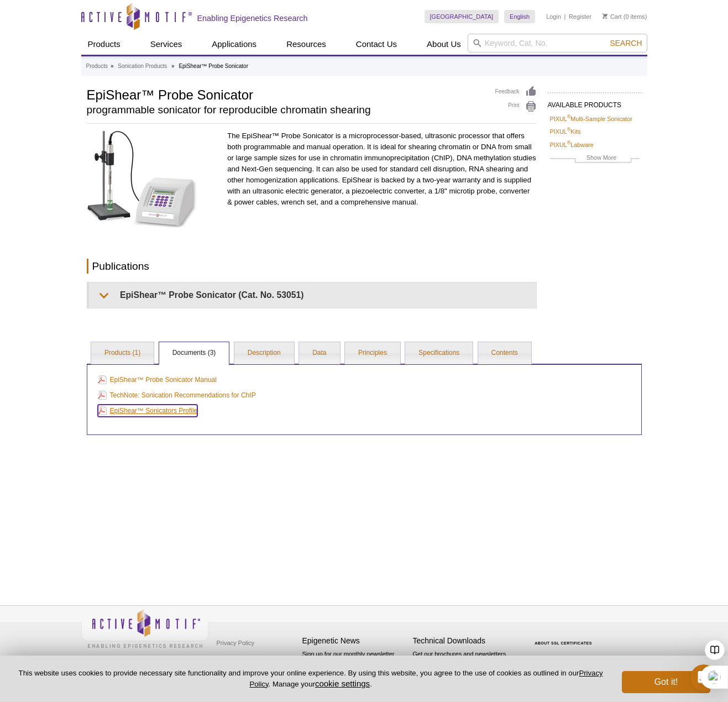 This screenshot has width=728, height=702. I want to click on table: Click to Verify - This site chose Symantec SSL for secure e-commerce and confidential communicati..., so click(565, 637).